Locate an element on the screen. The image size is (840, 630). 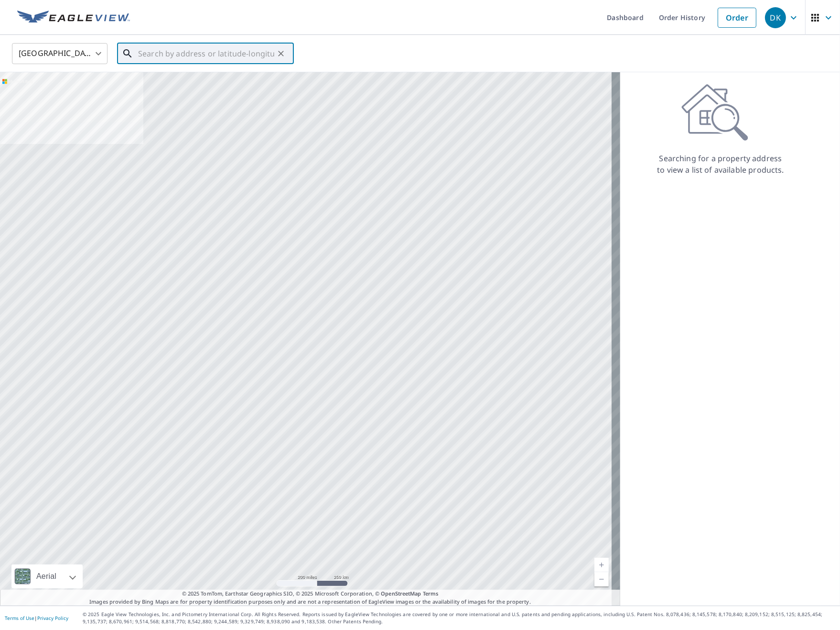
a: Terms of Use is located at coordinates (20, 618).